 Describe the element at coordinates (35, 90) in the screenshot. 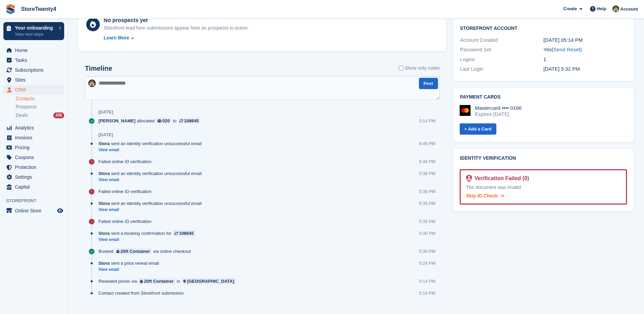

I see `span: CRM` at that location.